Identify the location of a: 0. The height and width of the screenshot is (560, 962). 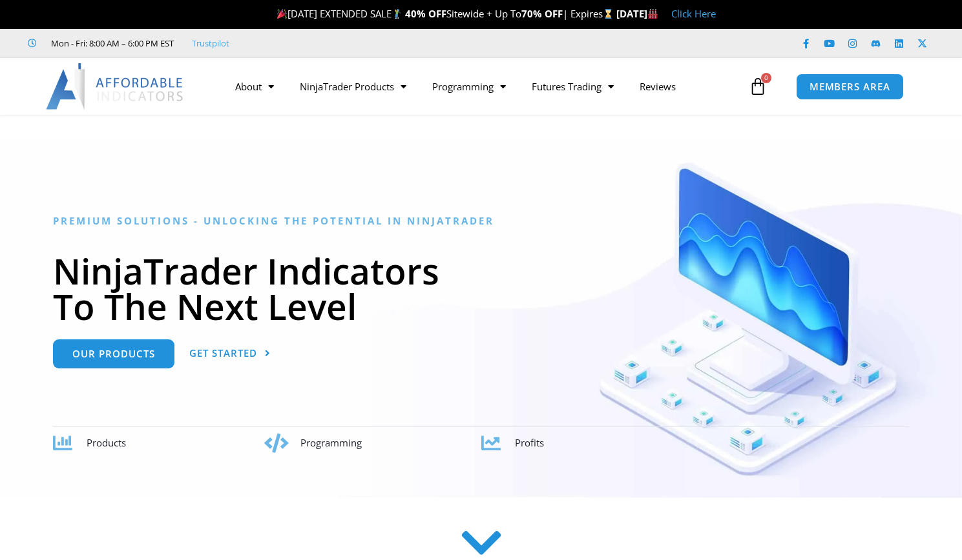
(757, 86).